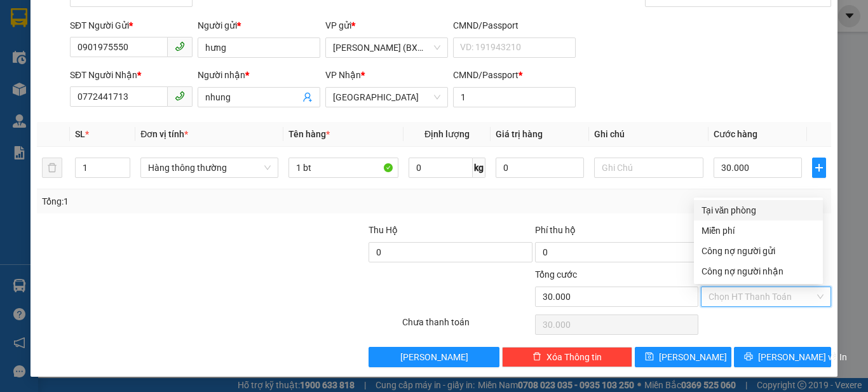 The width and height of the screenshot is (868, 392). What do you see at coordinates (308, 97) in the screenshot?
I see `span: user-add` at bounding box center [308, 97].